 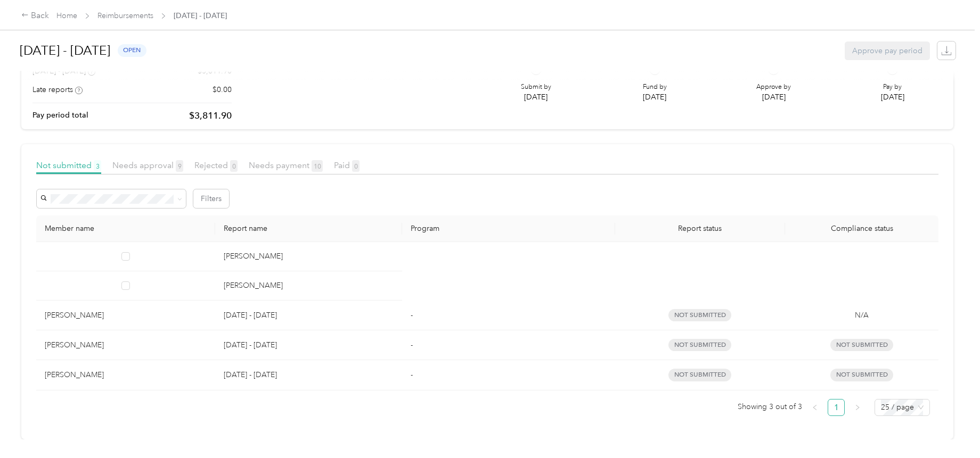 What do you see at coordinates (858, 408) in the screenshot?
I see `button: right` at bounding box center [858, 408].